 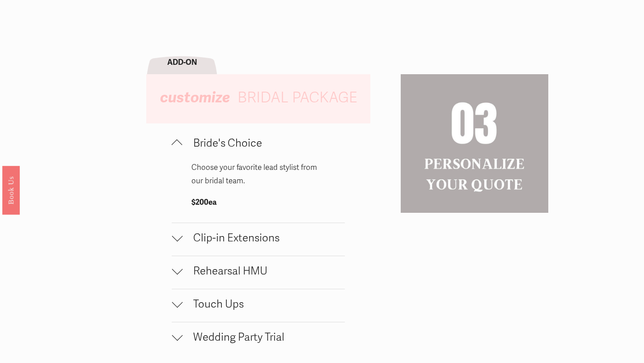 I want to click on button: Rehearsal HMU, so click(x=258, y=273).